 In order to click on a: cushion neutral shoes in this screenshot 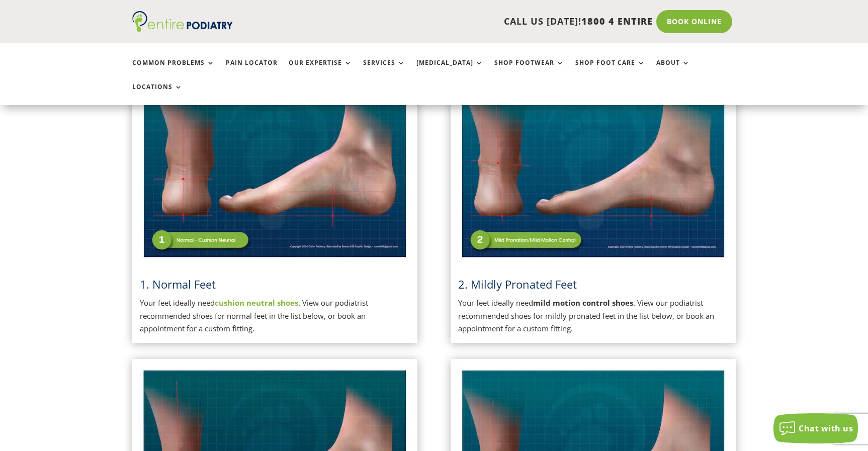, I will do `click(257, 303)`.